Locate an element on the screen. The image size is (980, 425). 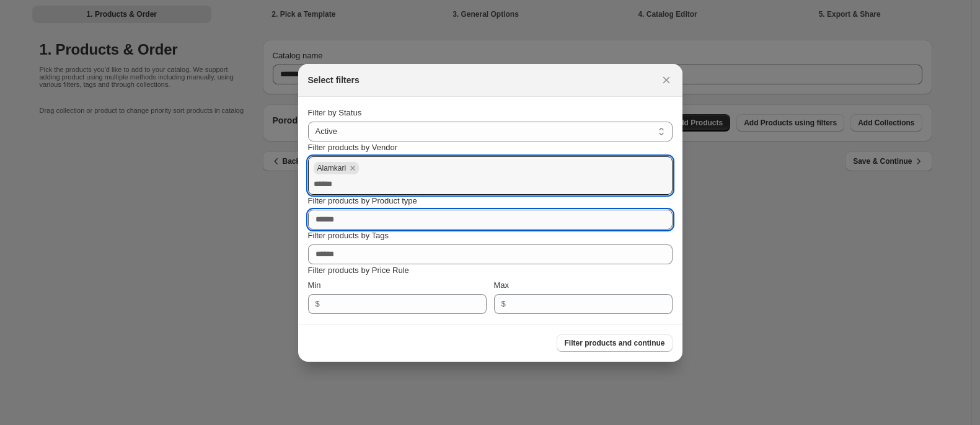
span: Filter by Status is located at coordinates (335, 112).